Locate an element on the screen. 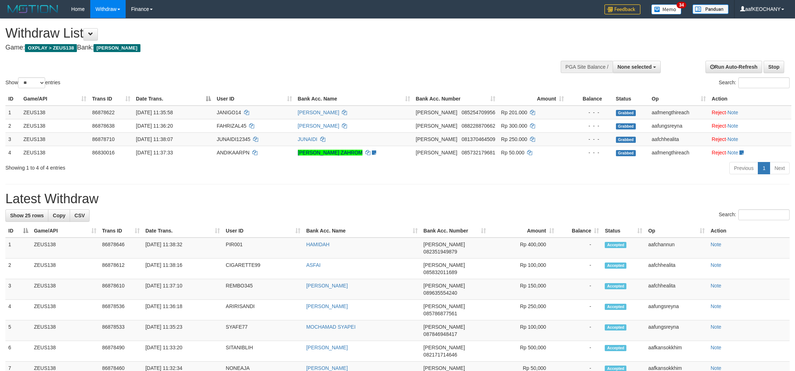  th: Action is located at coordinates (749, 230).